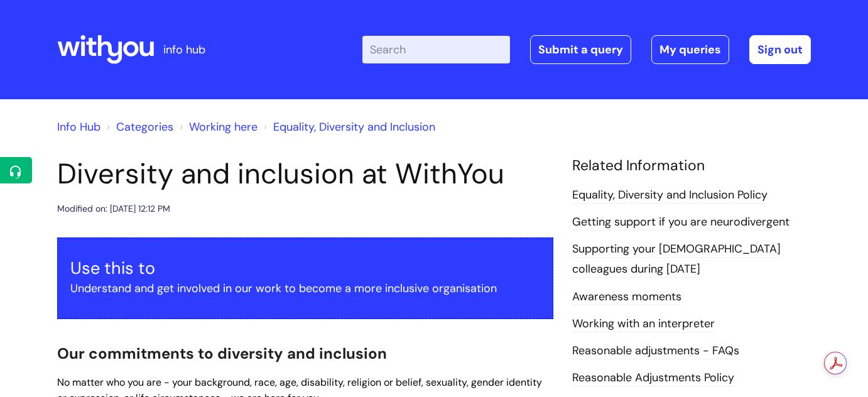  What do you see at coordinates (643, 324) in the screenshot?
I see `a: Working with an interpreter` at bounding box center [643, 324].